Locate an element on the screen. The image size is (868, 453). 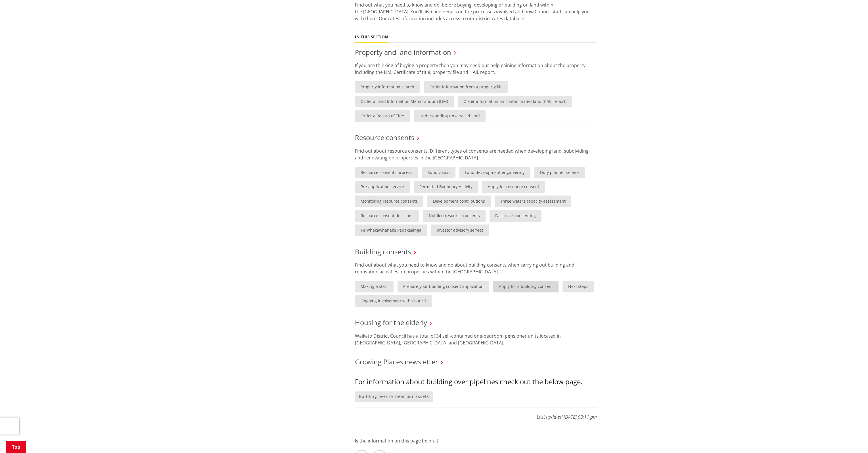
a: Resource consent decisions is located at coordinates (387, 216).